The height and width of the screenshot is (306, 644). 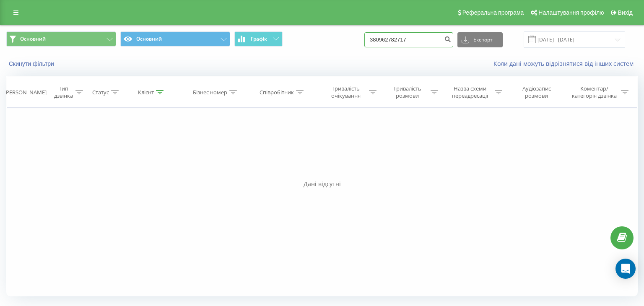 I want to click on a: Коли дані можуть відрізнятися вiд інших систем, so click(x=566, y=63).